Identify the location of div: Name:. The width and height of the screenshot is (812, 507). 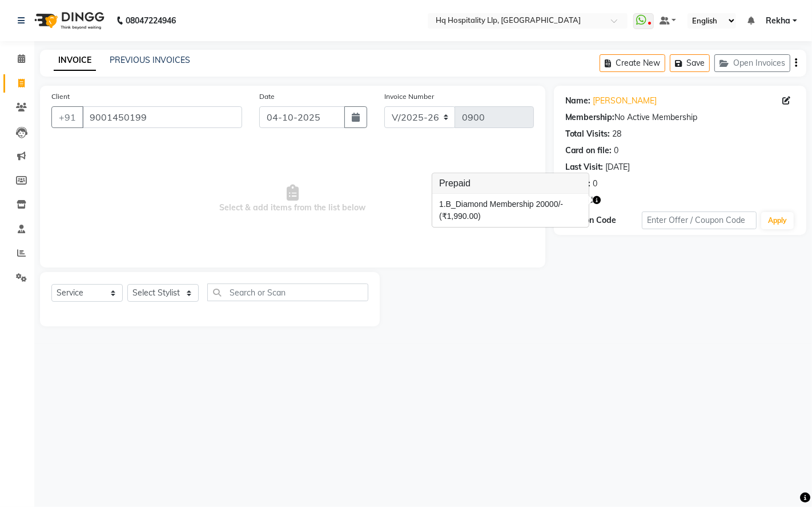
(578, 100).